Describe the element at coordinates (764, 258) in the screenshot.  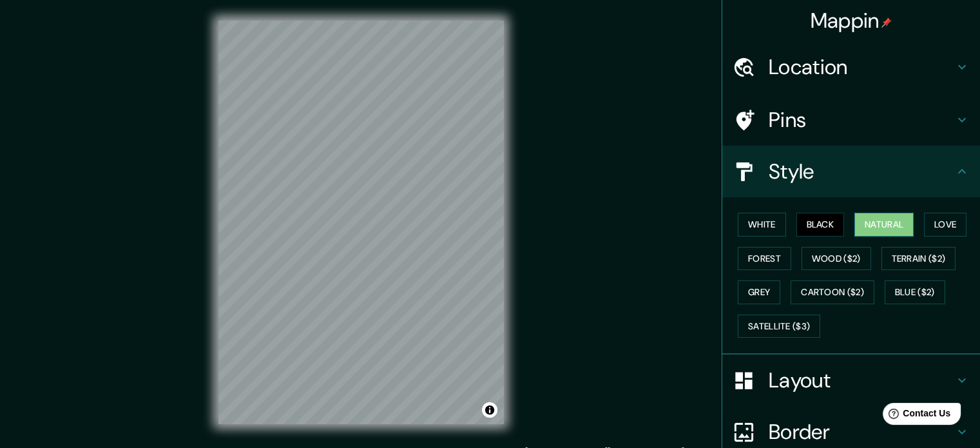
I see `button: Forest` at that location.